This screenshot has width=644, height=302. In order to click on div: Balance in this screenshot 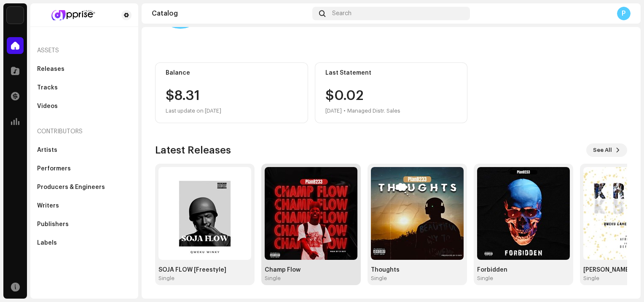, I will do `click(231, 73)`.